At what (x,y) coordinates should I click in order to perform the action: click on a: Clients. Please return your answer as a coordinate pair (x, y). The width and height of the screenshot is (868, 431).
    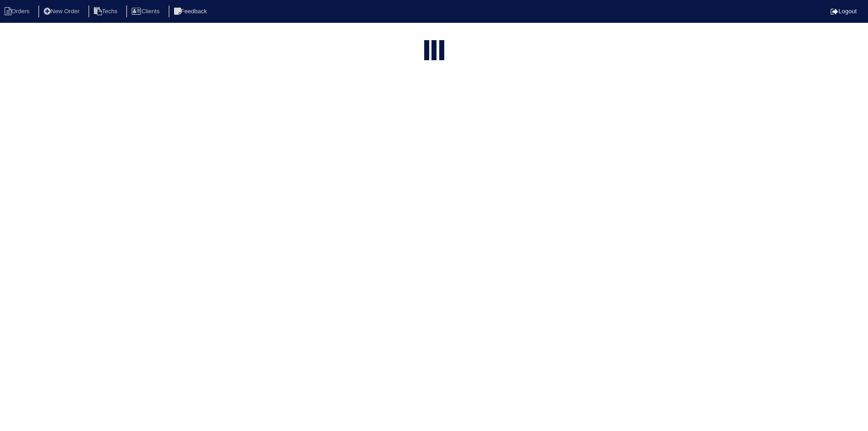
    Looking at the image, I should click on (146, 11).